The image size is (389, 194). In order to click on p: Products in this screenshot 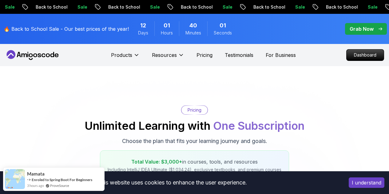, I will do `click(122, 55)`.